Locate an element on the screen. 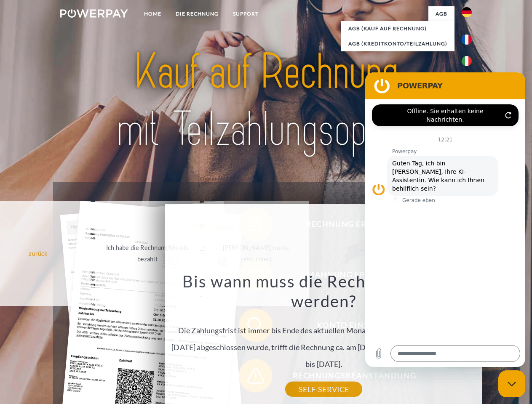  a: Home is located at coordinates (153, 14).